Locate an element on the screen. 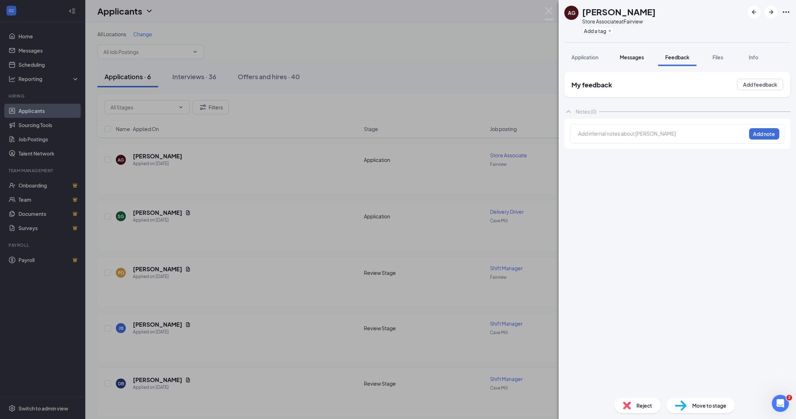 Image resolution: width=796 pixels, height=419 pixels. div: AG is located at coordinates (571, 13).